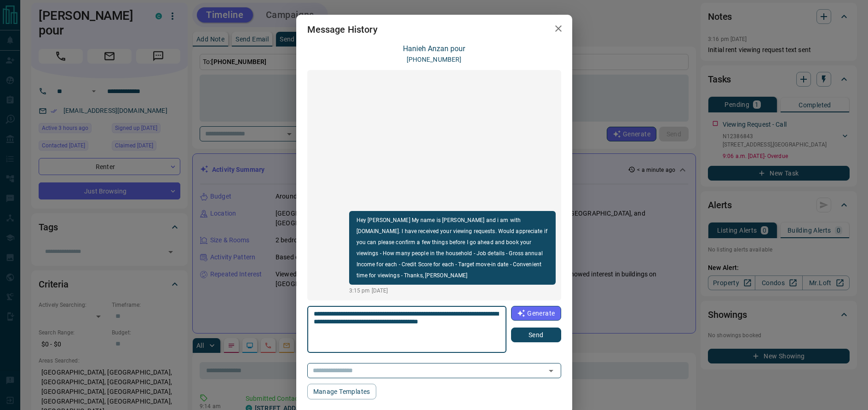 The image size is (868, 410). Describe the element at coordinates (434, 48) in the screenshot. I see `a: Hanieh Anzan pour` at that location.